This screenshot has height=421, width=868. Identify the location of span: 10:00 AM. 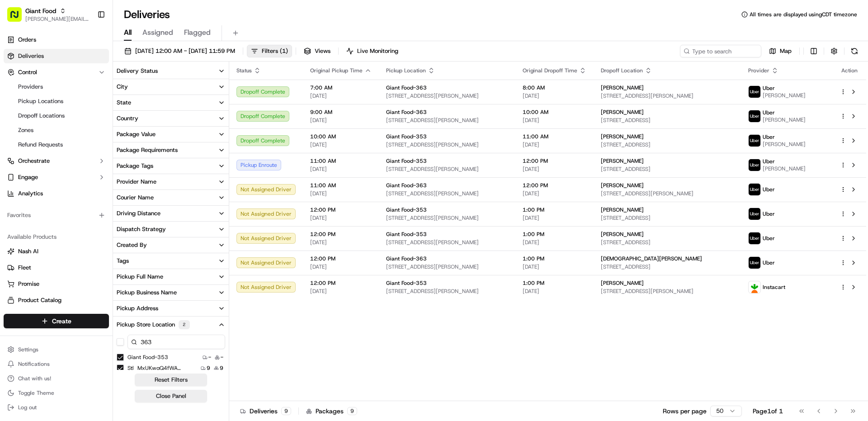
(340, 136).